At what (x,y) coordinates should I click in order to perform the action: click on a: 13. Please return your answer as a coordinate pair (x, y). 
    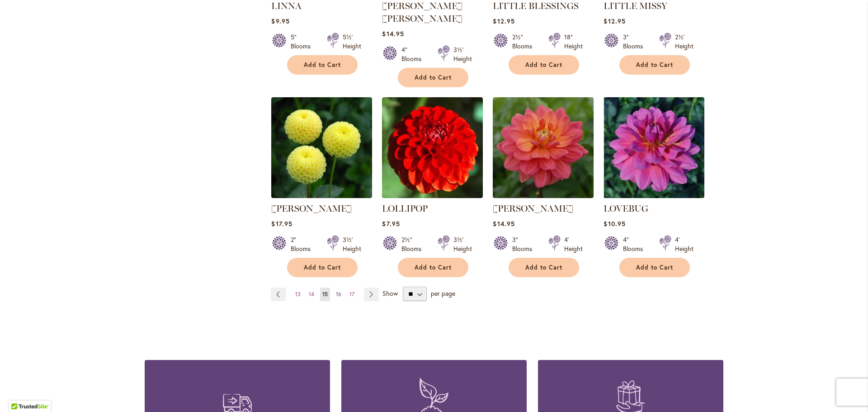
    Looking at the image, I should click on (298, 294).